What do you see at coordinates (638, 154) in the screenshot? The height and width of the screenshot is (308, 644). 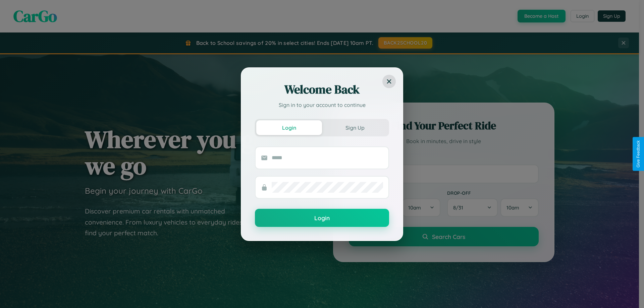 I see `div: Give Feedback` at bounding box center [638, 154].